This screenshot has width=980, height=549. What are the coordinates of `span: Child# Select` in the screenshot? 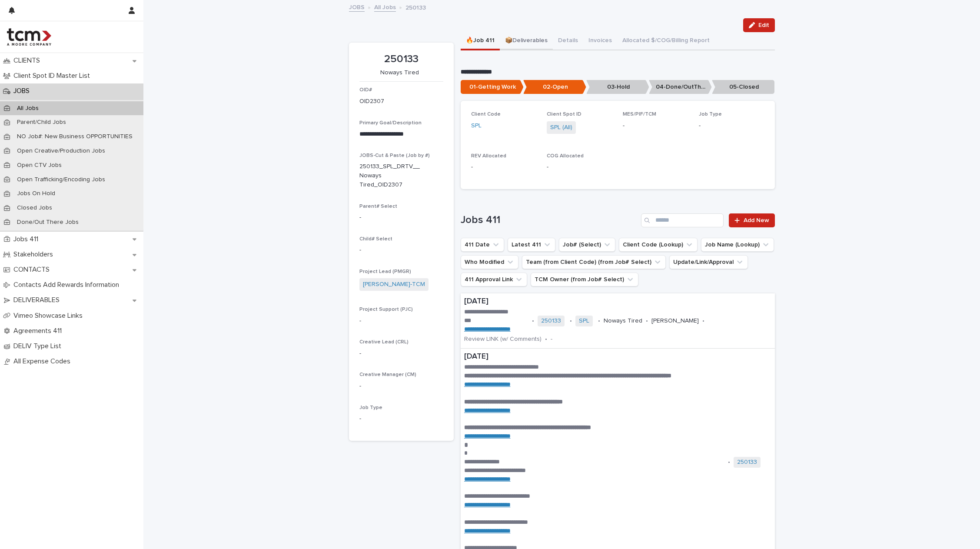 It's located at (376, 239).